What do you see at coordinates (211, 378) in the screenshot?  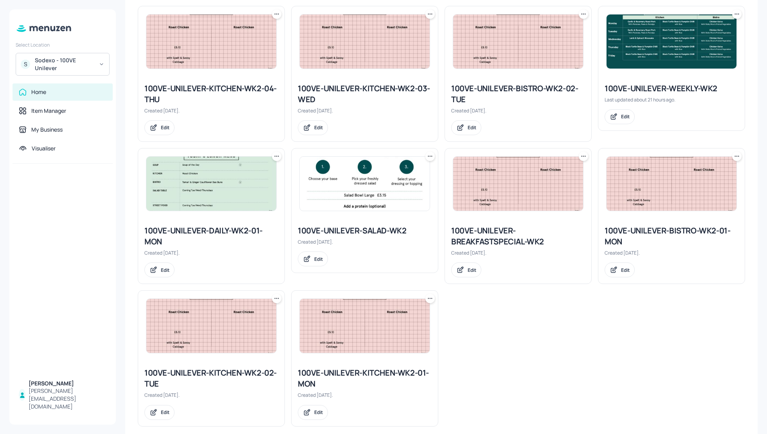 I see `div: 100VE-UNILEVER-KITCHEN-WK2-02-TUE` at bounding box center [211, 378].